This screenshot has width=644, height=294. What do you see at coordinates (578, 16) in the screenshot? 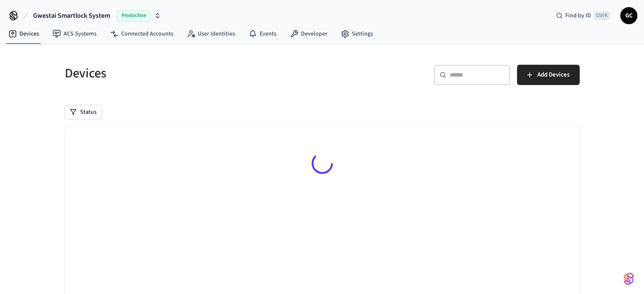
I see `span: Find by ID` at bounding box center [578, 16].